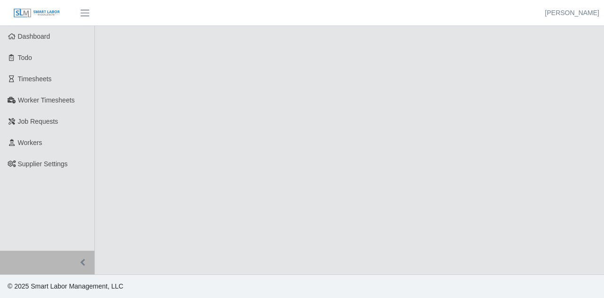 This screenshot has height=298, width=604. I want to click on span: Timesheets, so click(35, 79).